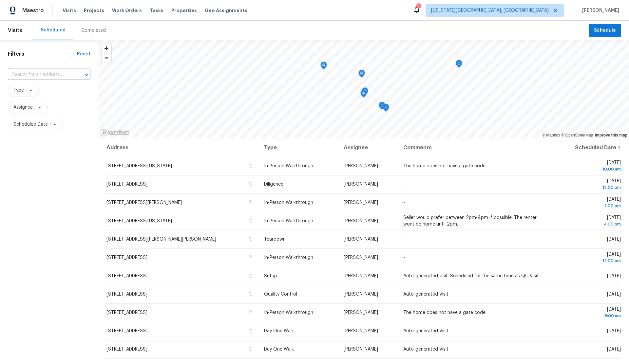 This screenshot has height=364, width=629. Describe the element at coordinates (106, 58) in the screenshot. I see `span: Zoom out` at that location.